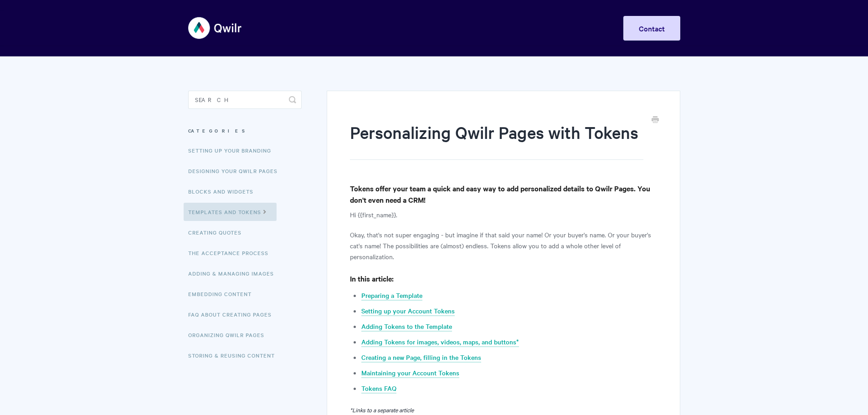 Image resolution: width=868 pixels, height=415 pixels. I want to click on a: Adding Tokens to the Template, so click(407, 327).